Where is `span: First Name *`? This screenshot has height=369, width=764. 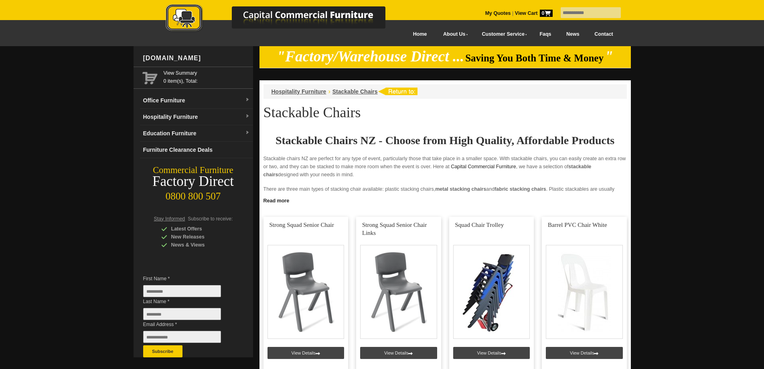 span: First Name * is located at coordinates (188, 278).